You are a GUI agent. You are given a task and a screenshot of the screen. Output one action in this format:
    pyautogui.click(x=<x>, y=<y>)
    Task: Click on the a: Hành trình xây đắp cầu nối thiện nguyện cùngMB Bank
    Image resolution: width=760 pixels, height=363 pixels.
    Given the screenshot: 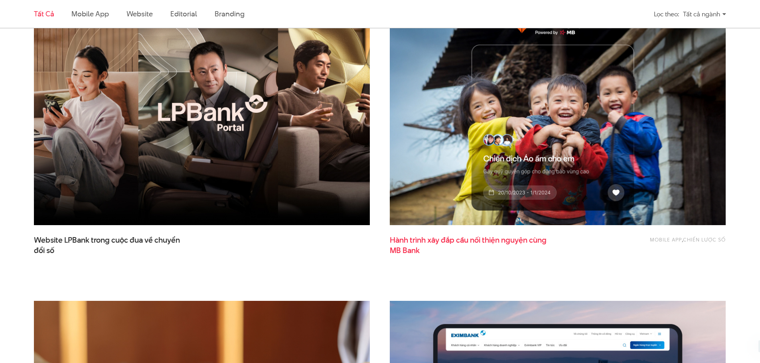 What is the action you would take?
    pyautogui.click(x=469, y=245)
    